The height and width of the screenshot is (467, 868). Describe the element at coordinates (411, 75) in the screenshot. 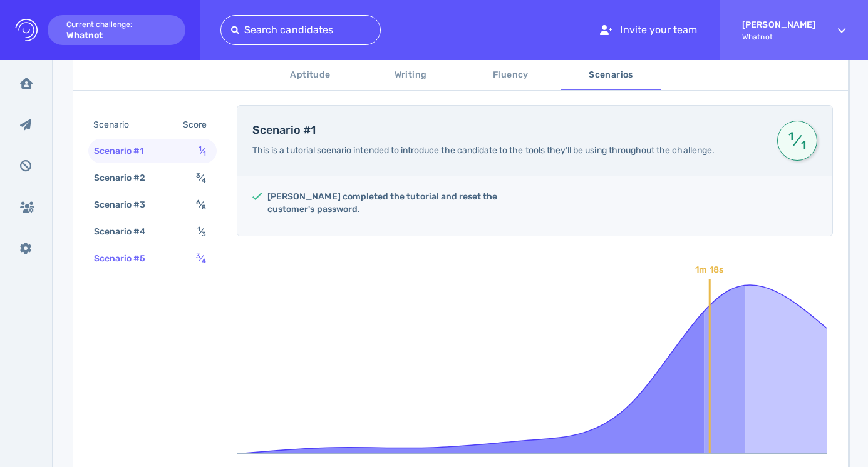

I see `span: Writing` at that location.